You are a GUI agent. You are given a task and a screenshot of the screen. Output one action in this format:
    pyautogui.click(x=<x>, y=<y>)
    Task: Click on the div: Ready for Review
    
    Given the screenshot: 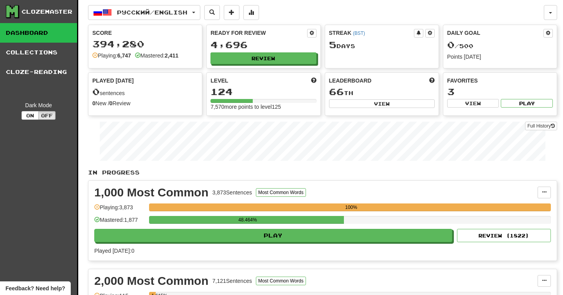 What is the action you would take?
    pyautogui.click(x=259, y=33)
    